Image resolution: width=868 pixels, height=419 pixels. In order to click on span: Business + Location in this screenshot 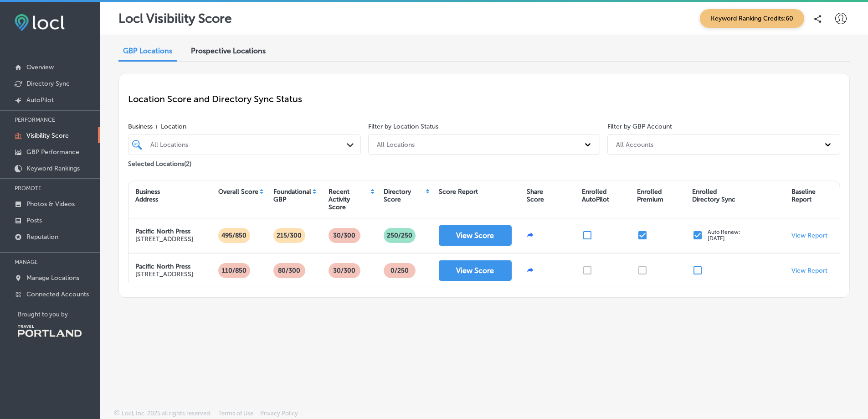, I will do `click(244, 126)`.